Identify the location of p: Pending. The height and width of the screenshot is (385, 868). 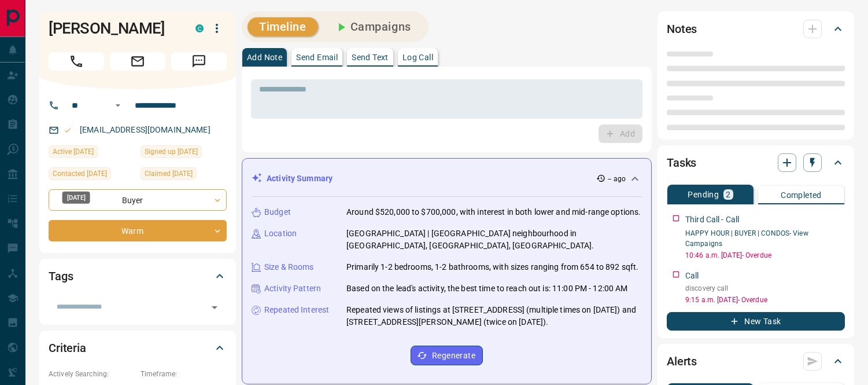
(703, 194).